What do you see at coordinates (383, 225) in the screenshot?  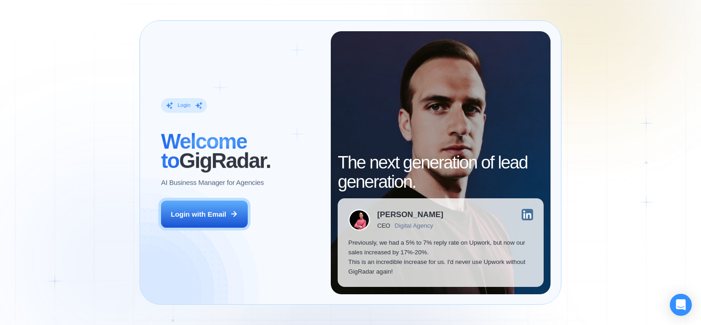 I see `div: CEO` at bounding box center [383, 225].